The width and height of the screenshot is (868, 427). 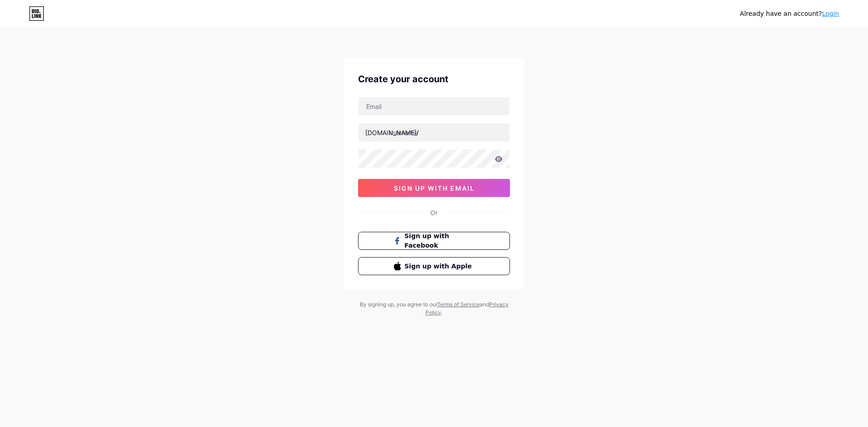 I want to click on button: sign up with email, so click(x=434, y=188).